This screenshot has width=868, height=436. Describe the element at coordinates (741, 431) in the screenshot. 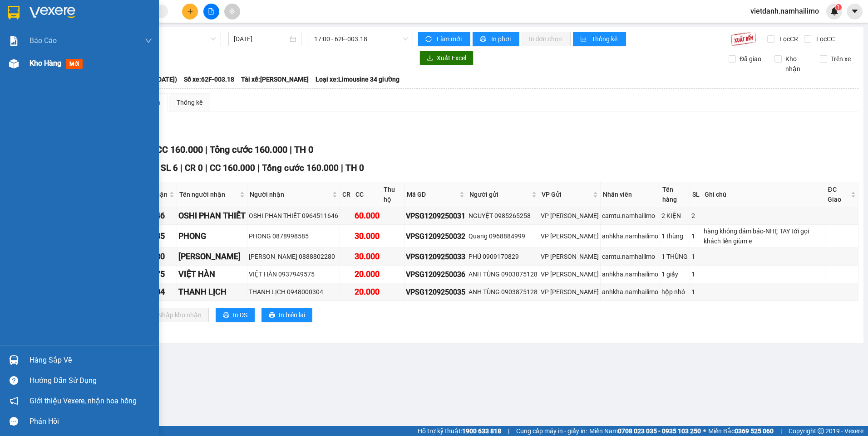

I see `span: Miền Bắc` at that location.